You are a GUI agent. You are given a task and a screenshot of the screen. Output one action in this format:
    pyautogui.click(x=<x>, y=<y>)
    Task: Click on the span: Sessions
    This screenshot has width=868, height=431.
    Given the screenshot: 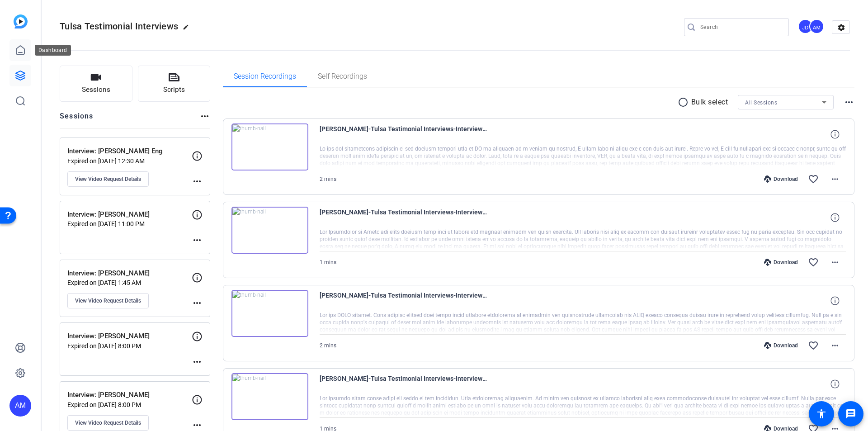 What is the action you would take?
    pyautogui.click(x=96, y=90)
    